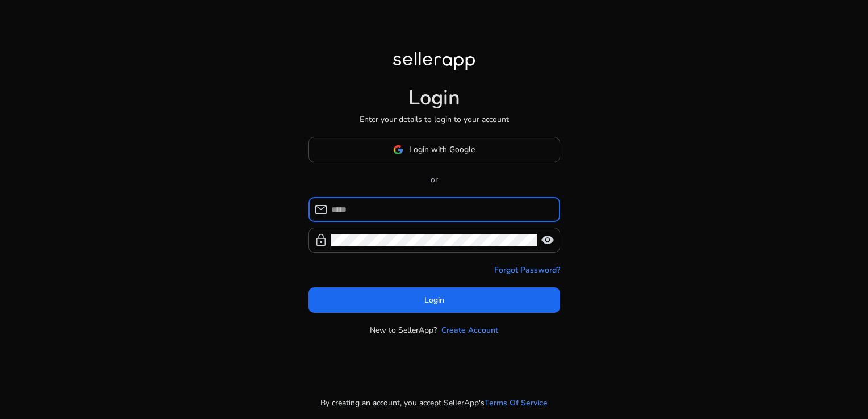 The image size is (868, 419). Describe the element at coordinates (434, 98) in the screenshot. I see `h1: Login` at that location.